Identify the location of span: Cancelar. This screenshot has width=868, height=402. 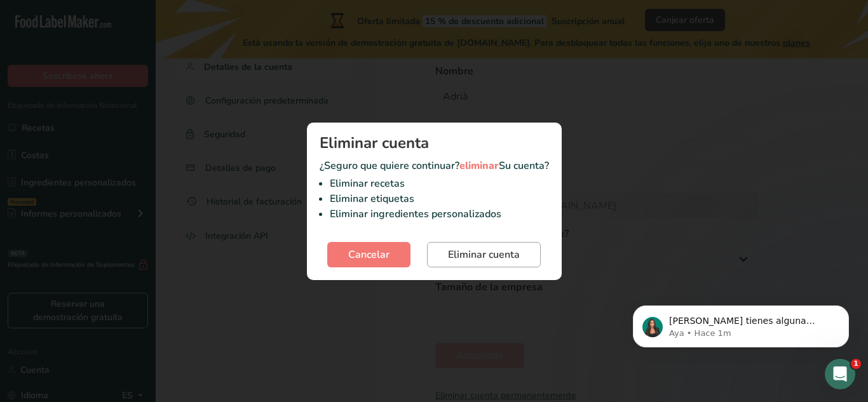
(369, 254).